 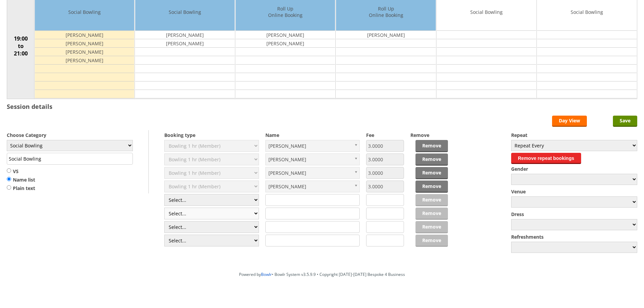 I want to click on label: Gender, so click(x=574, y=169).